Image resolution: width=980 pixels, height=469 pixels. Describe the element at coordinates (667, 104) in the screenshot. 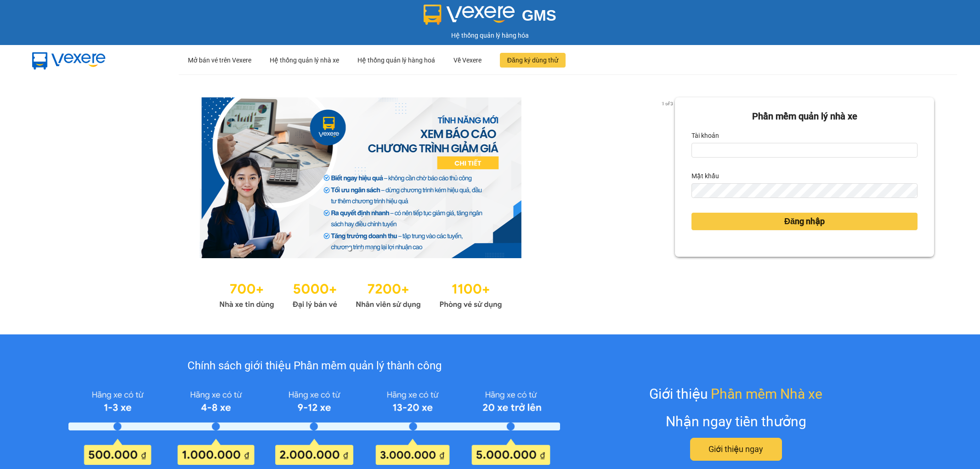

I see `p: 1 of 3` at that location.